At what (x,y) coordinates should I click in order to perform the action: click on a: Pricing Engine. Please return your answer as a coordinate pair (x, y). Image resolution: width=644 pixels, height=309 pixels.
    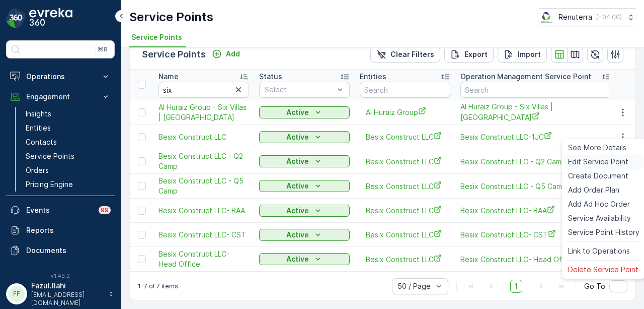
    Looking at the image, I should click on (68, 184).